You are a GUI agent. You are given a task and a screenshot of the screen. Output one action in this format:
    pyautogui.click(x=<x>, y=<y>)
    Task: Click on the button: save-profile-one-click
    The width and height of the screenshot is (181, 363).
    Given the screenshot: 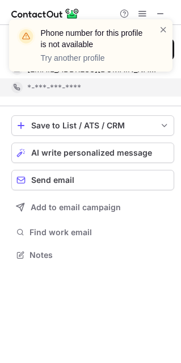 What is the action you would take?
    pyautogui.click(x=93, y=125)
    